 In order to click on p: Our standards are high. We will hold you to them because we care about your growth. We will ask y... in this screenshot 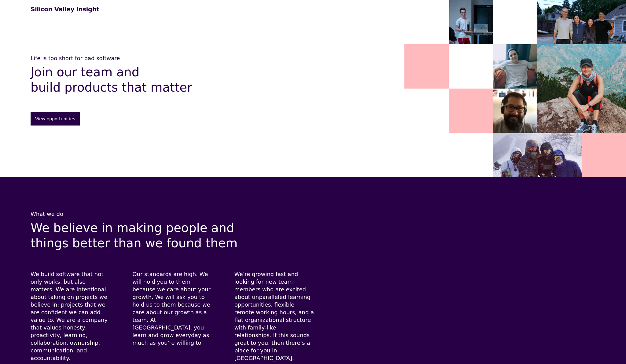, I will do `click(176, 309)`.